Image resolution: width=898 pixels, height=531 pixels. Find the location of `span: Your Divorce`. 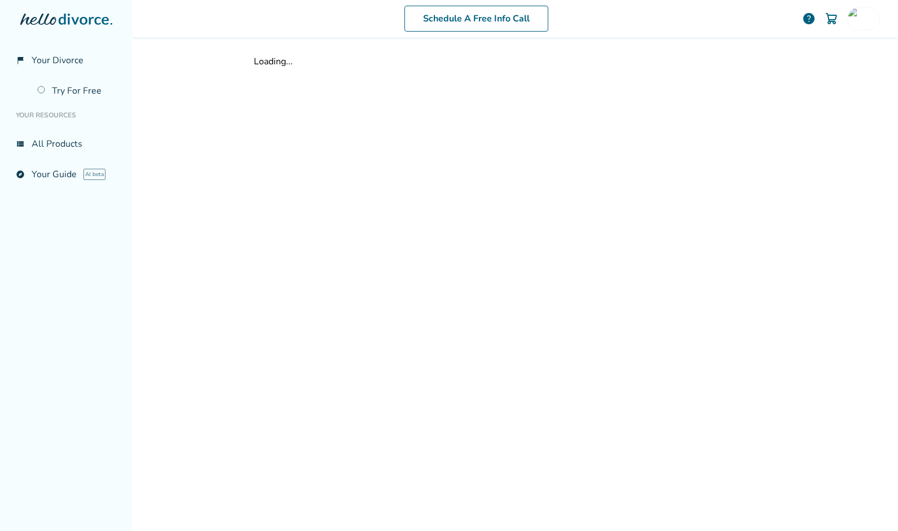

span: Your Divorce is located at coordinates (58, 60).